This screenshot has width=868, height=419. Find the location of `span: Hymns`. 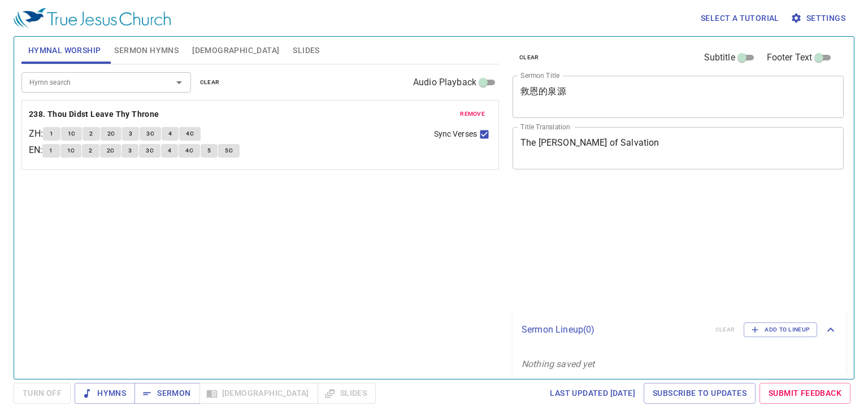

span: Hymns is located at coordinates (105, 393).